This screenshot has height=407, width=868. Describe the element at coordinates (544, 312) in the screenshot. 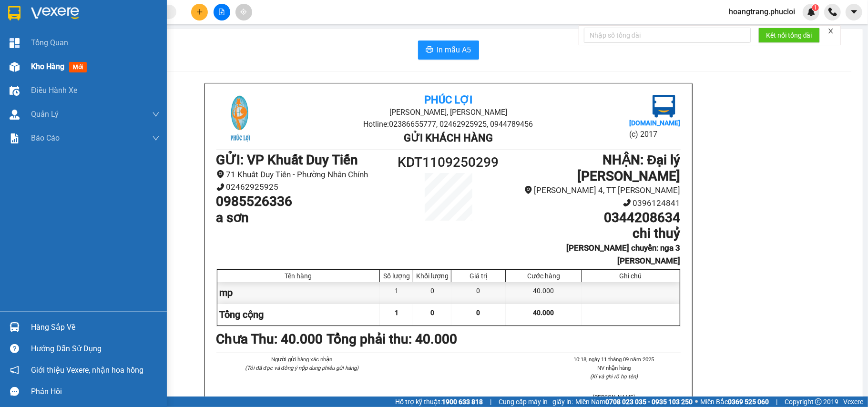

I see `span: 40.000` at that location.